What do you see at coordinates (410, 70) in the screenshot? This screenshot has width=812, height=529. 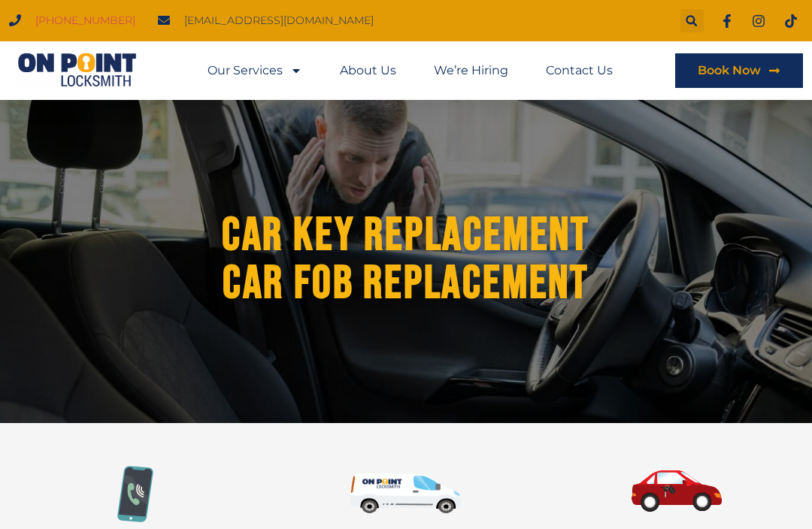 I see `nav: Menu` at bounding box center [410, 70].